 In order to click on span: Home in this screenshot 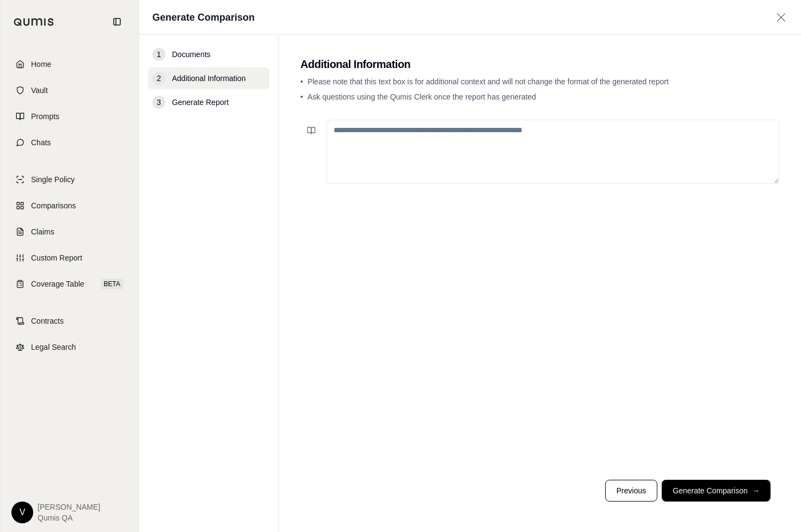, I will do `click(41, 64)`.